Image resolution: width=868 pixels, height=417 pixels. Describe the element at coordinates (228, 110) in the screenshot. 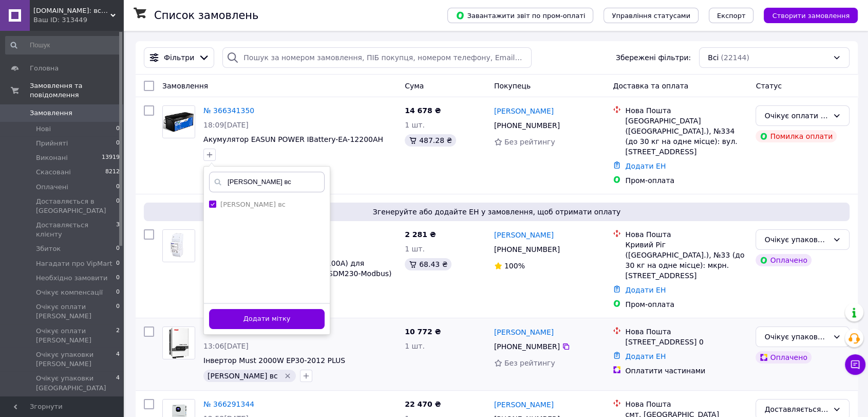

I see `a: № 366341350` at that location.